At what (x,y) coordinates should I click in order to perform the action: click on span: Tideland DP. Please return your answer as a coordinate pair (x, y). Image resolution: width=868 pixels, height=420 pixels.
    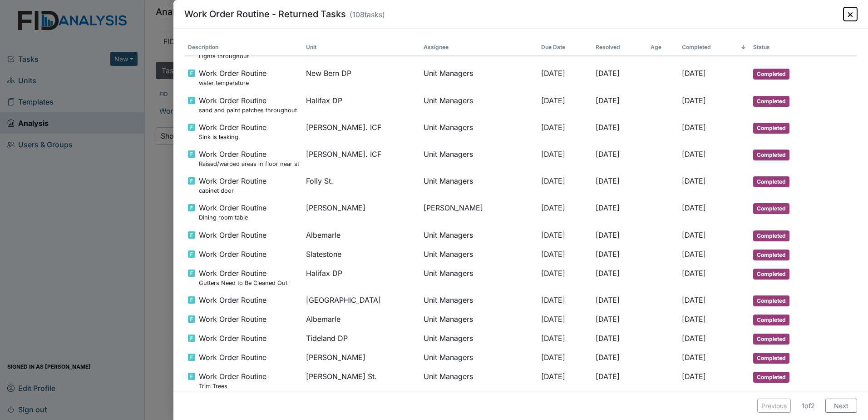
    Looking at the image, I should click on (327, 338).